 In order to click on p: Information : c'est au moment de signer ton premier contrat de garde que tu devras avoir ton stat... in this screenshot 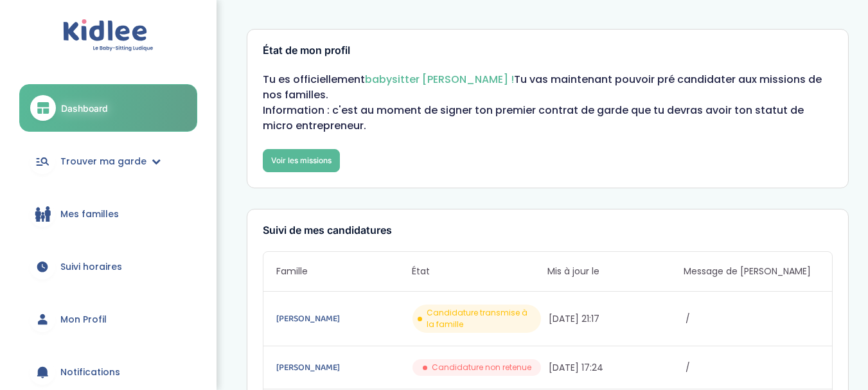, I will do `click(548, 118)`.